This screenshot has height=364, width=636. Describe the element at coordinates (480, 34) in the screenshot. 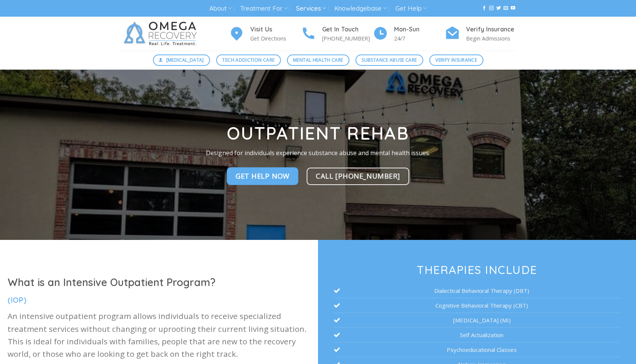

I see `a: Verify Insurance Begin Admissions` at that location.